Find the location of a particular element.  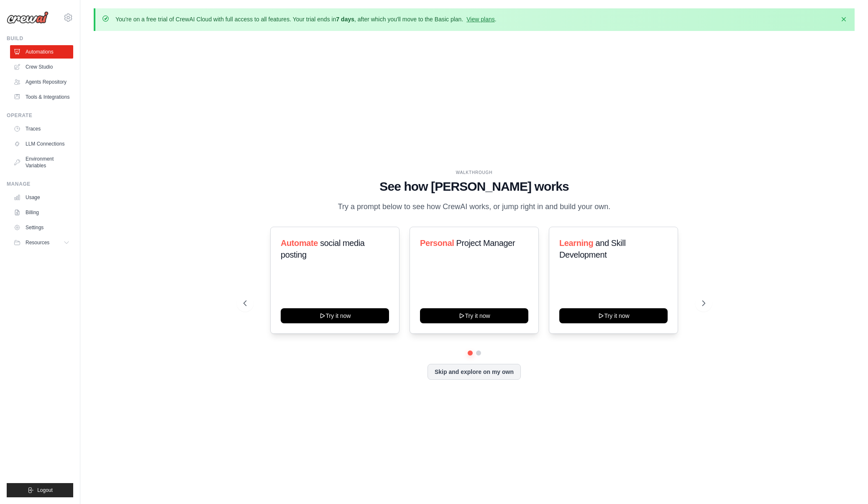

div: Chat Widget is located at coordinates (847, 484).